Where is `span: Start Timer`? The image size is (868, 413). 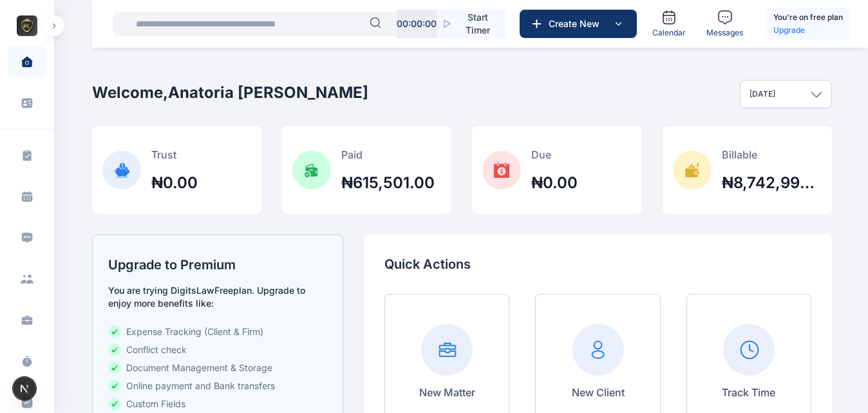 span: Start Timer is located at coordinates (477, 23).